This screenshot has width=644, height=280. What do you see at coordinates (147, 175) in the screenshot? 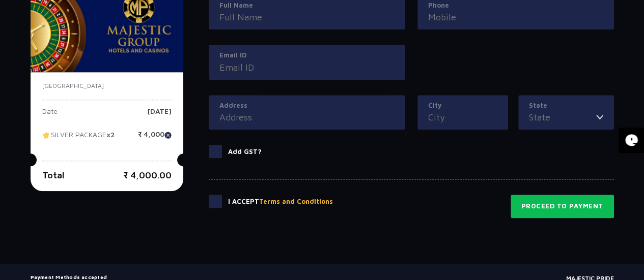
I see `p: ₹ 4,000.00` at bounding box center [147, 175].